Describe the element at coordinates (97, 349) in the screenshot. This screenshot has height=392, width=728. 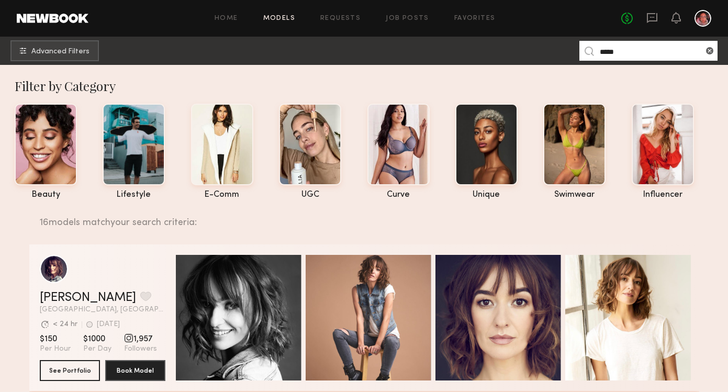
I see `span: Per Day` at that location.